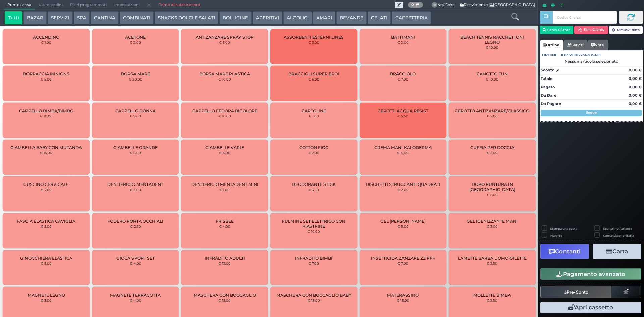 This screenshot has width=644, height=317. I want to click on button: Pagamento avanzato, so click(590, 274).